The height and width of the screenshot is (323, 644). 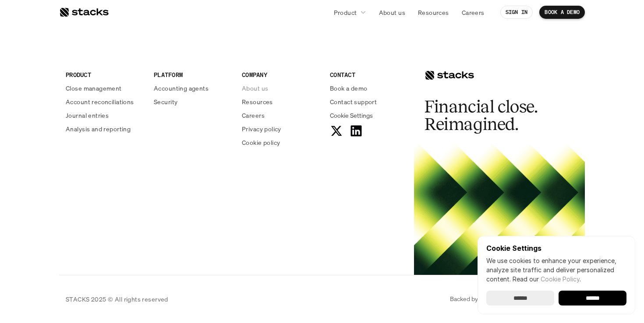 I want to click on p: Contact support, so click(x=353, y=101).